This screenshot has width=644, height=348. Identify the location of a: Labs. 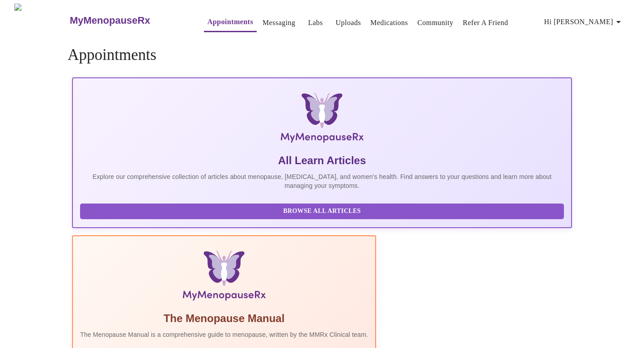
(315, 23).